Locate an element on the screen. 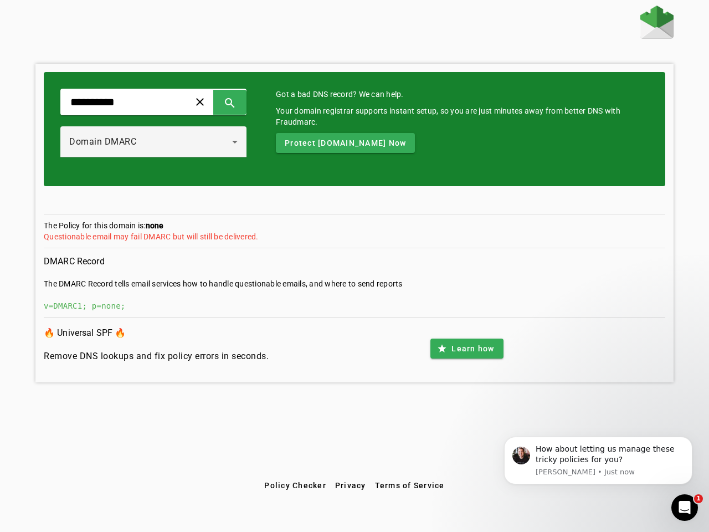 Image resolution: width=709 pixels, height=532 pixels. h4: Remove DNS lookups and fix policy errors in seconds. is located at coordinates (156, 356).